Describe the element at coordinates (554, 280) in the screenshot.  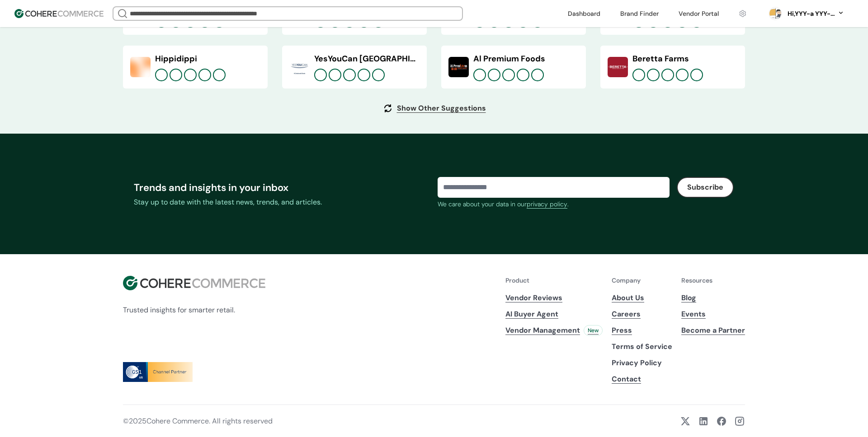
I see `p: Product` at that location.